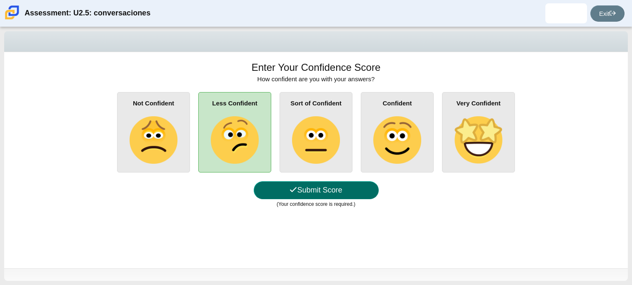 This screenshot has height=285, width=632. Describe the element at coordinates (397, 103) in the screenshot. I see `b: Confident` at that location.